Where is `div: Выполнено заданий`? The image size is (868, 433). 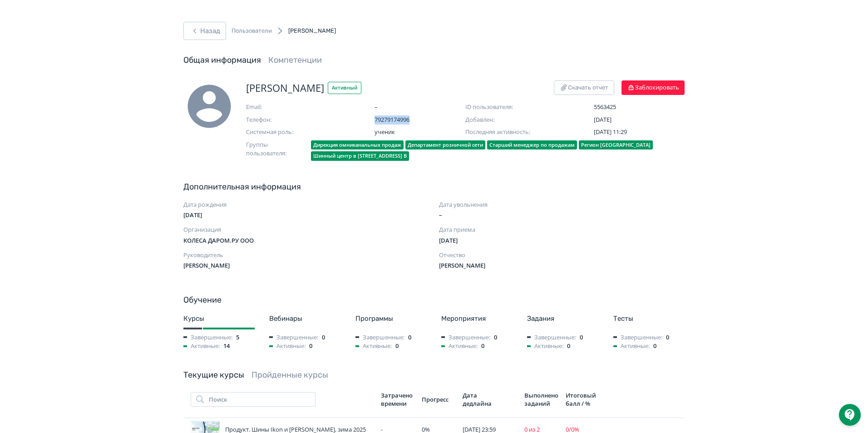
div: Выполнено заданий is located at coordinates (541, 399).